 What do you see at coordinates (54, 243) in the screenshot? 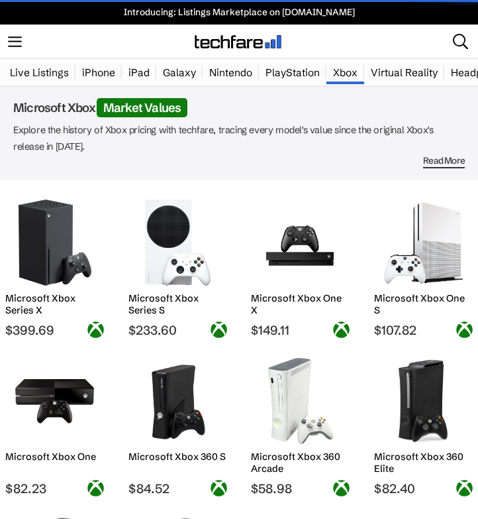
I see `img: Microsoft Xbox Series X` at bounding box center [54, 243].